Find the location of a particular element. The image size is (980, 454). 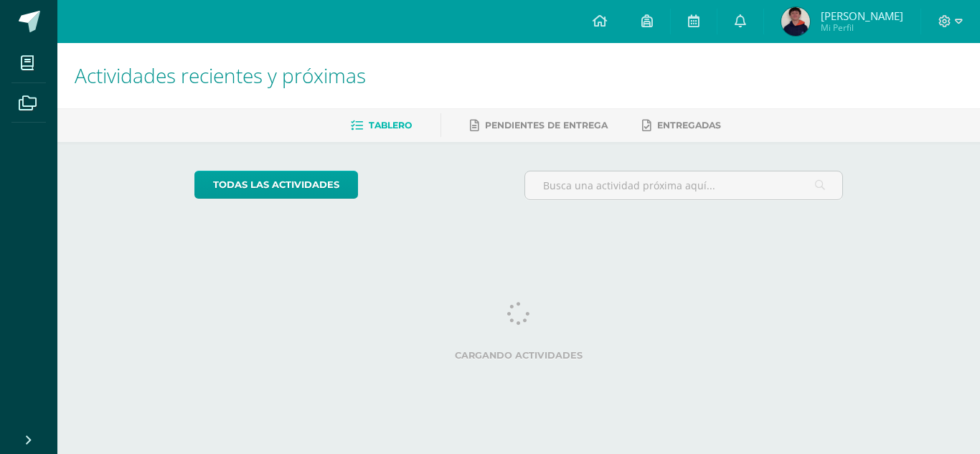

span: Entregadas is located at coordinates (688, 125).